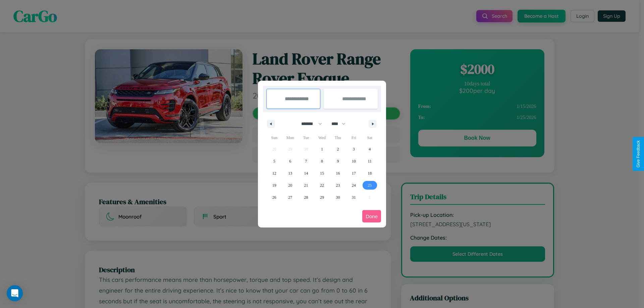 This screenshot has width=644, height=308. Describe the element at coordinates (338, 149) in the screenshot. I see `button: 2` at that location.